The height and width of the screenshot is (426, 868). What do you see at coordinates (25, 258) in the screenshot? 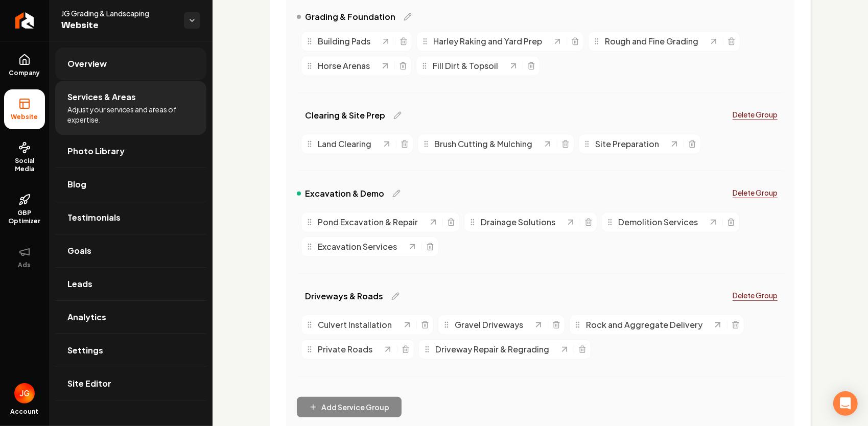
I see `button: Ads` at bounding box center [25, 258].